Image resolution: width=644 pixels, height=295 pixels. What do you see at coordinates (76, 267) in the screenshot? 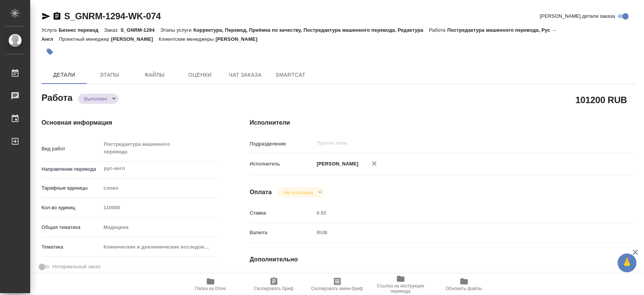
I see `span: Нотариальный заказ` at bounding box center [76, 267].